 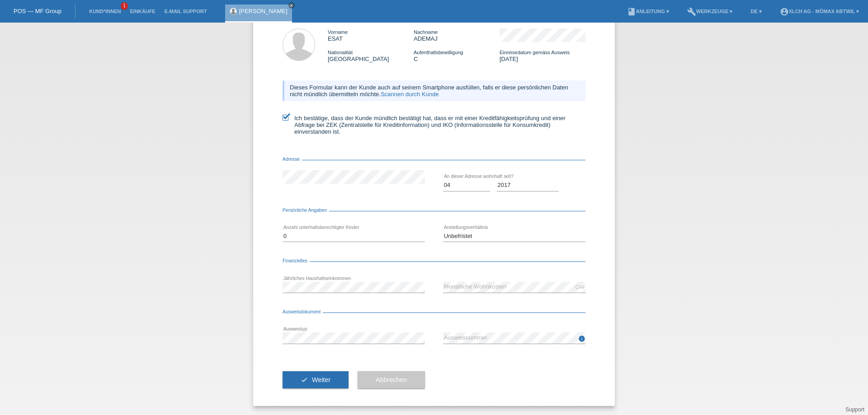 I want to click on div: C, so click(x=457, y=55).